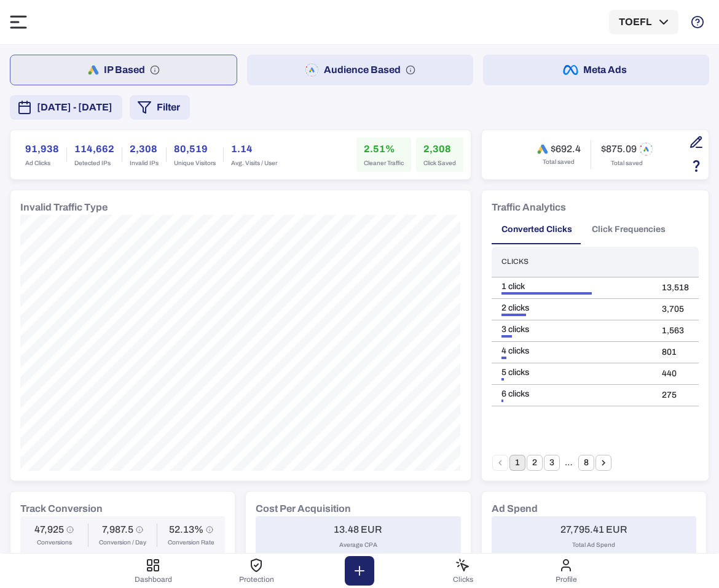 This screenshot has height=588, width=719. I want to click on span: Clicks, so click(463, 580).